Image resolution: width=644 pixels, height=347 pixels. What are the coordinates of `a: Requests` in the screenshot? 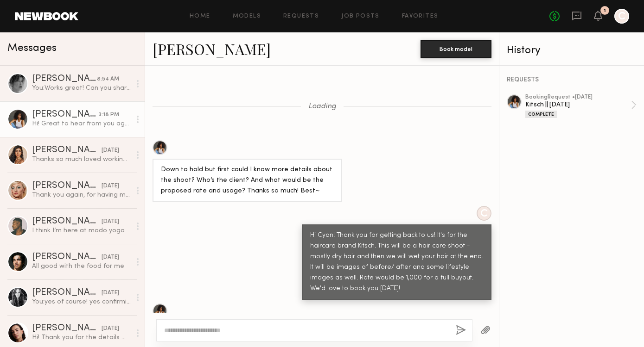 It's located at (301, 16).